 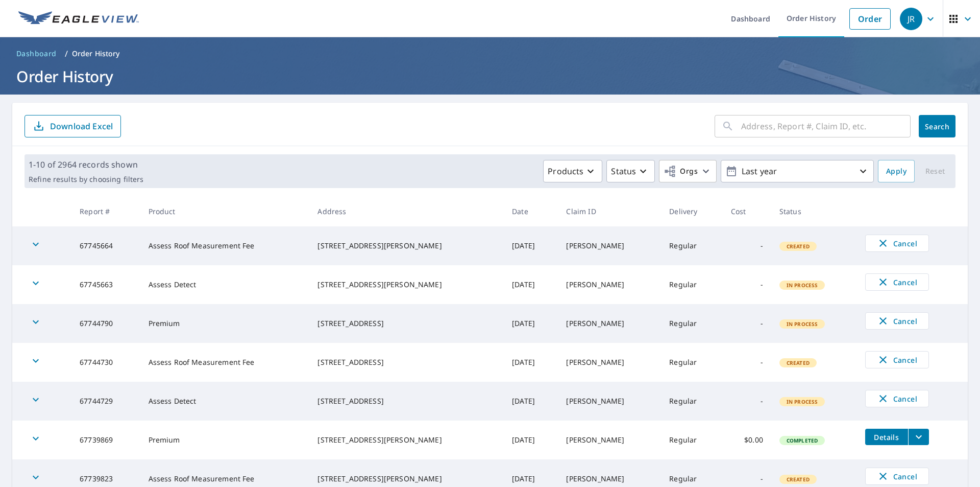 What do you see at coordinates (937, 126) in the screenshot?
I see `button: Search` at bounding box center [937, 126].